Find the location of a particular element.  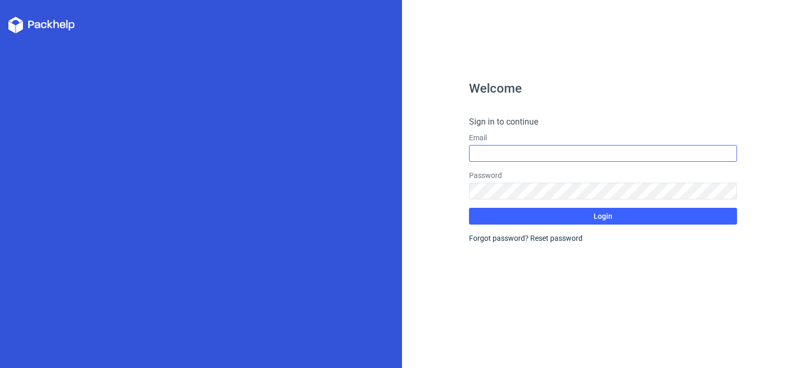

span: Login is located at coordinates (603, 216).